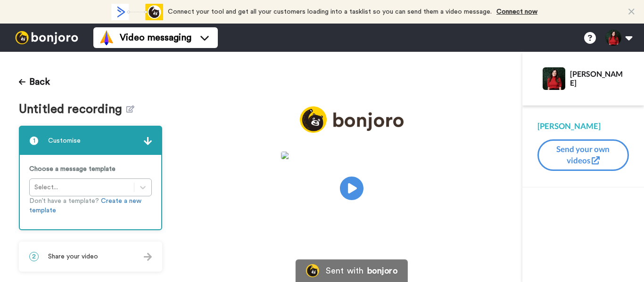 The height and width of the screenshot is (282, 644). I want to click on span: Untitled recording, so click(73, 109).